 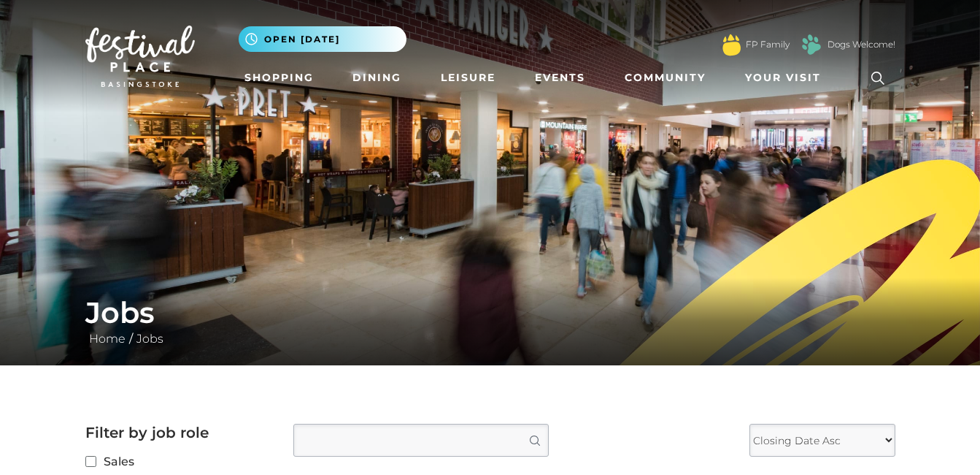 I want to click on a: Jobs, so click(x=150, y=338).